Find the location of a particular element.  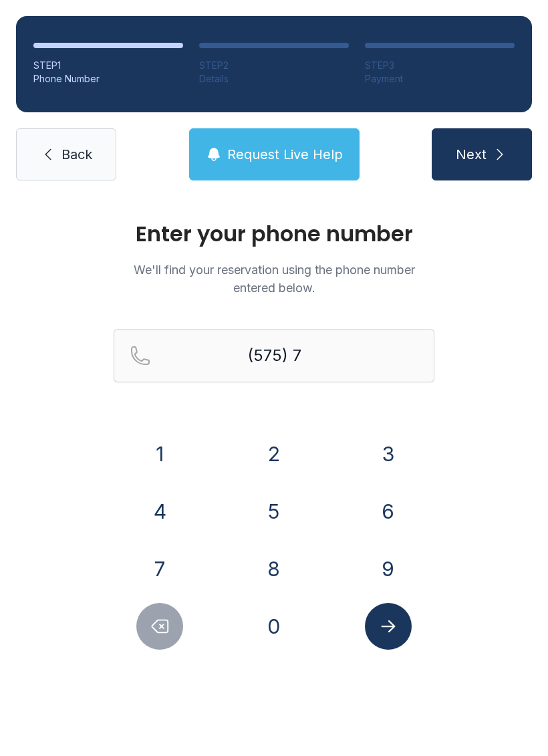

div: Payment is located at coordinates (440, 79).